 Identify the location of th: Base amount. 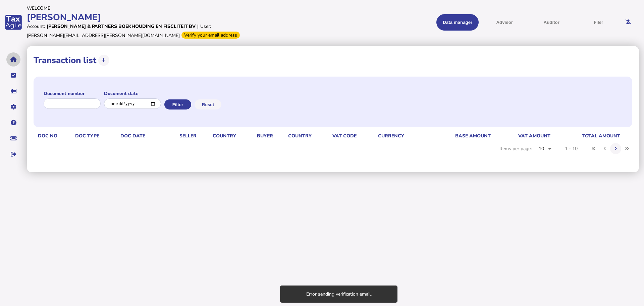
(459, 136).